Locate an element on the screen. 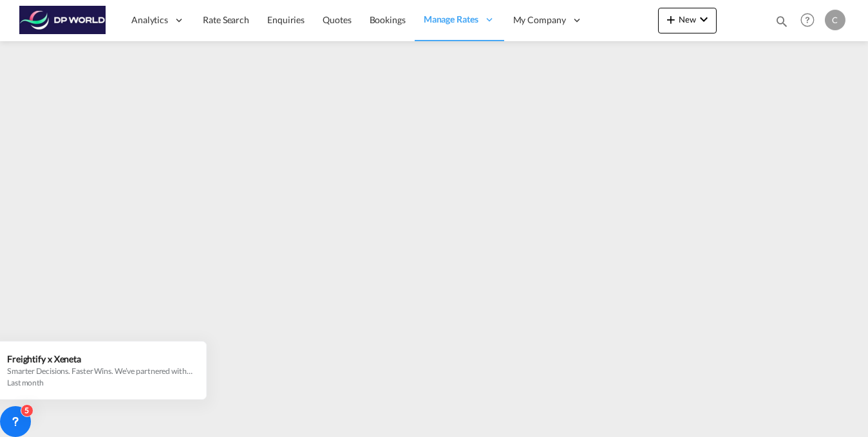 The image size is (868, 437). span: Quotes is located at coordinates (337, 19).